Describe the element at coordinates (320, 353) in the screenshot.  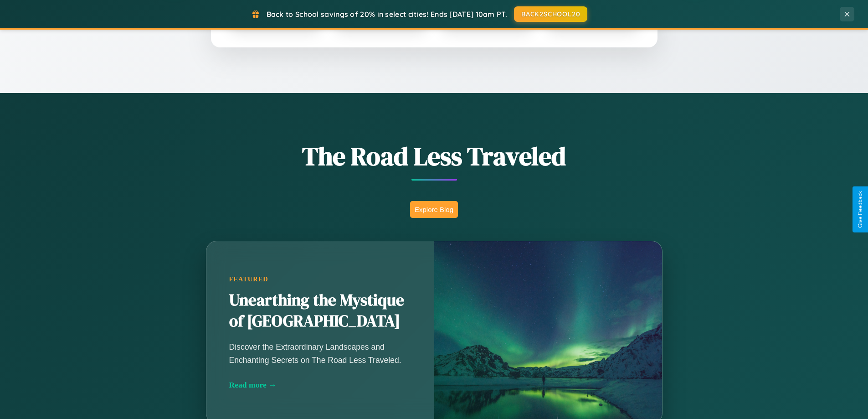
I see `p: Discover the Extraordinary Landscapes and Enchanting Secrets on The Road Less Traveled.` at that location.